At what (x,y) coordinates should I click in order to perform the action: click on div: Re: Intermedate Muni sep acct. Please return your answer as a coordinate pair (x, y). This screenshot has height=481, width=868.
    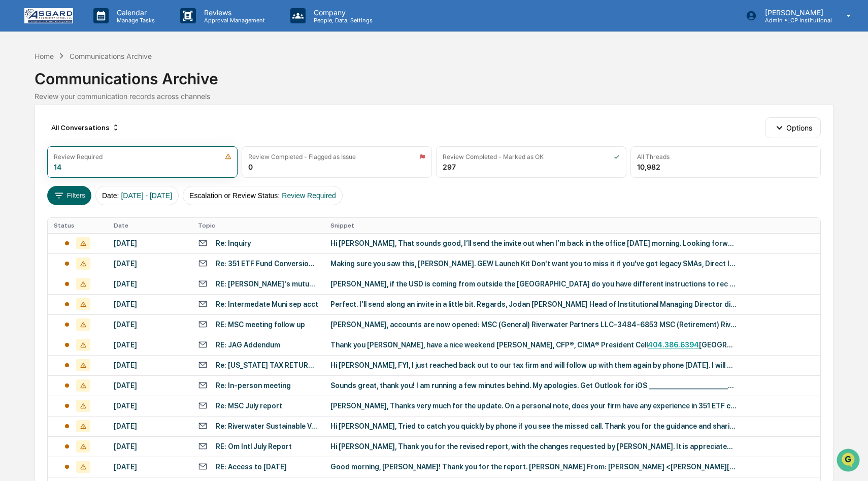
    Looking at the image, I should click on (267, 304).